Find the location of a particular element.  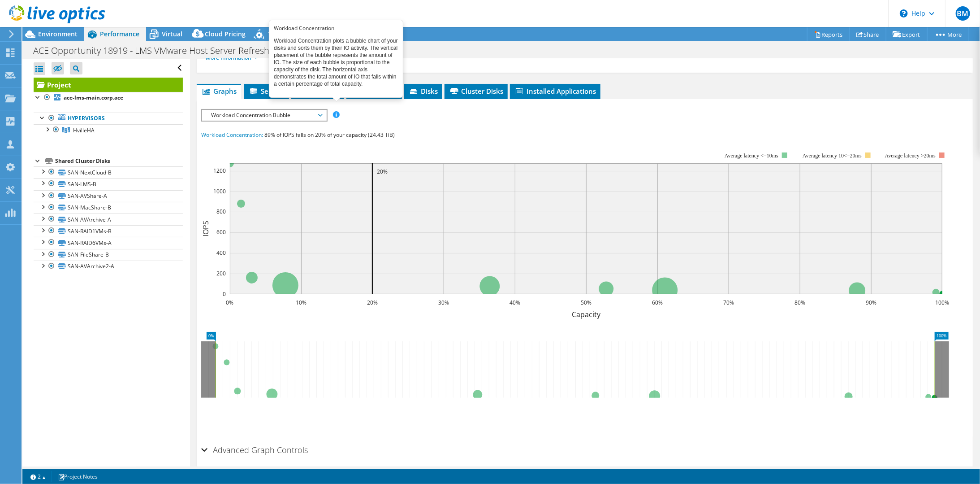

text: IOPS is located at coordinates (206, 228).